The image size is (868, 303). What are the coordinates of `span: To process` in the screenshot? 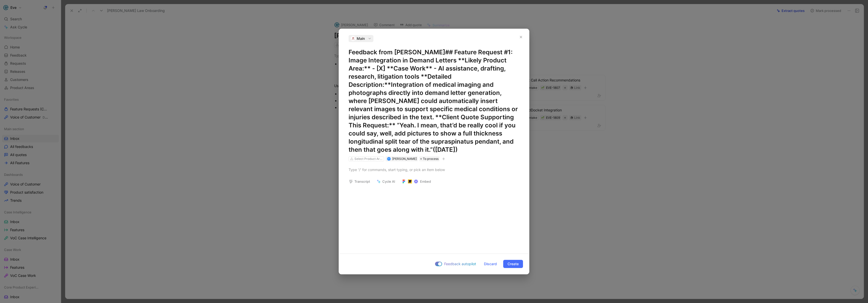 It's located at (431, 158).